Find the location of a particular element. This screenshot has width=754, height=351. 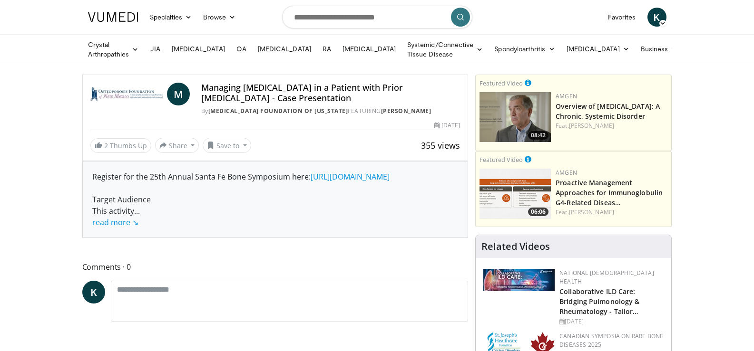

a: Canadian Symposia on Rare Bone Diseases 2025 is located at coordinates (611, 340).